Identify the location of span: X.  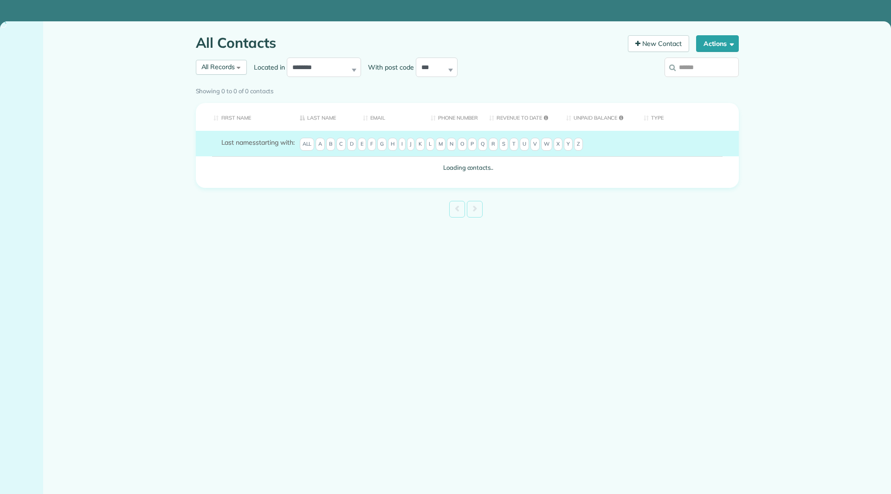
(557, 144).